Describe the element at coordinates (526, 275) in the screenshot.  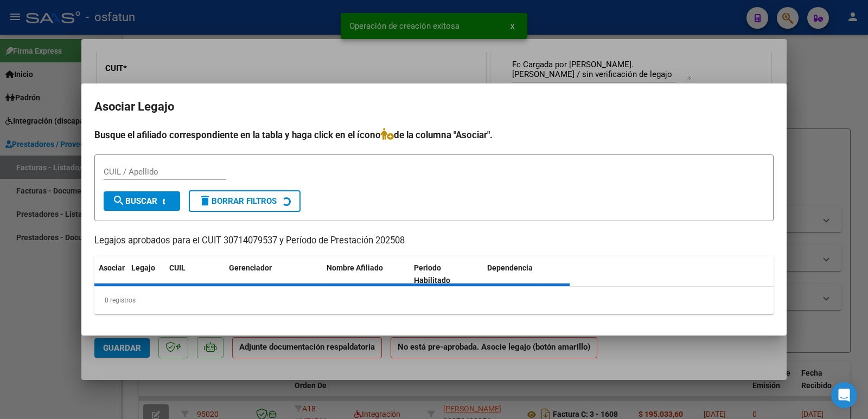
I see `datatable-header-cell: Dependencia` at that location.